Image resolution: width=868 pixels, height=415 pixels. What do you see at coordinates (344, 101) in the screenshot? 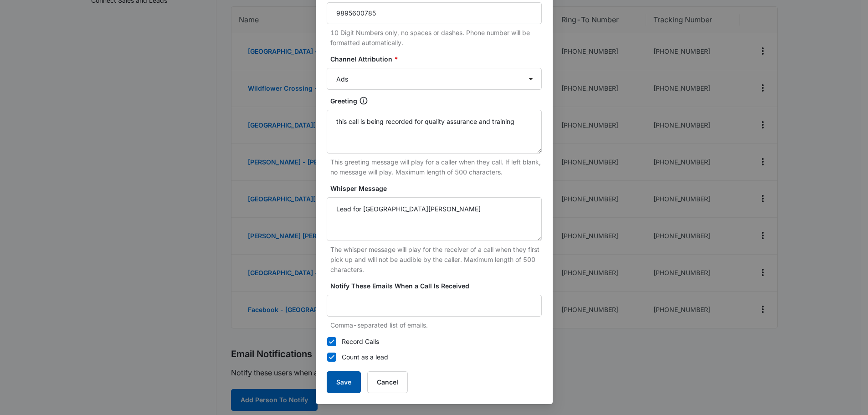
I see `p: Greeting` at bounding box center [344, 101].